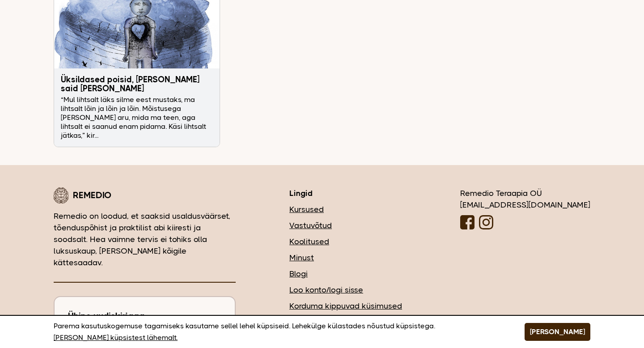 The width and height of the screenshot is (644, 348). I want to click on img: Remedio logo, so click(61, 195).